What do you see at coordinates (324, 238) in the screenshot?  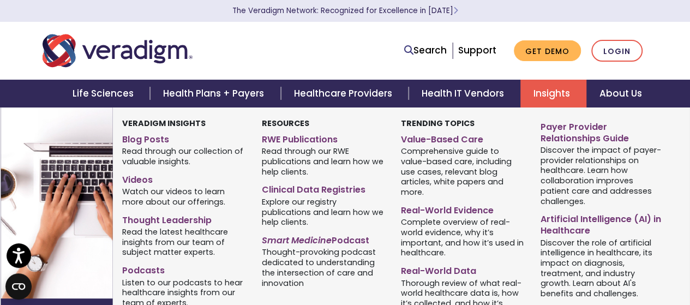 I see `a: Smart MedicinePodcast` at bounding box center [324, 238].